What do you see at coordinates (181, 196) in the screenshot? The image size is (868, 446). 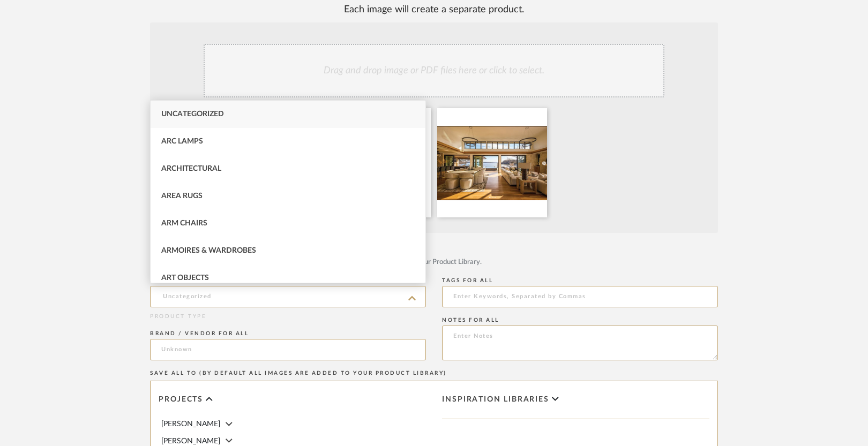 I see `span: Area Rugs` at bounding box center [181, 196].